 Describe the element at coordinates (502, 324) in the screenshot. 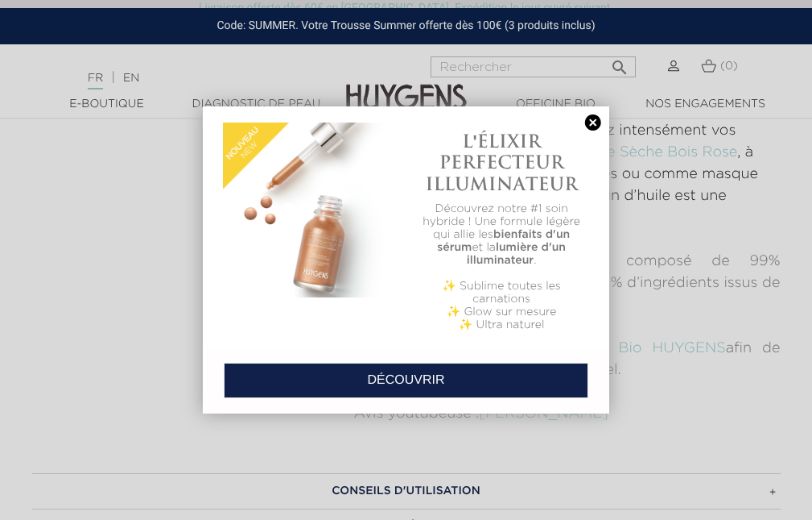

I see `p: ✨ Ultra naturel` at that location.